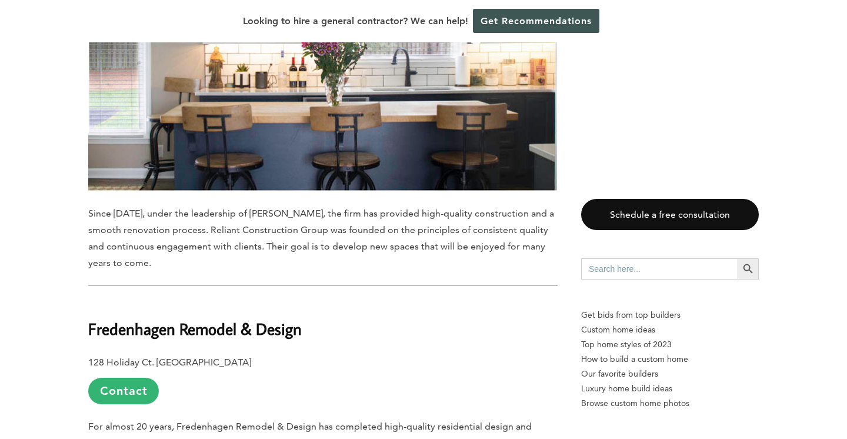 The image size is (847, 439). What do you see at coordinates (670, 344) in the screenshot?
I see `p: Top home styles of 2023` at bounding box center [670, 344].